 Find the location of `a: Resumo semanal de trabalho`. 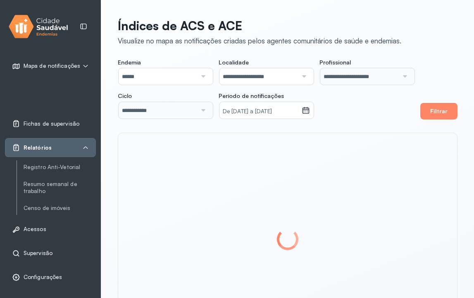

a: Resumo semanal de trabalho is located at coordinates (60, 188).